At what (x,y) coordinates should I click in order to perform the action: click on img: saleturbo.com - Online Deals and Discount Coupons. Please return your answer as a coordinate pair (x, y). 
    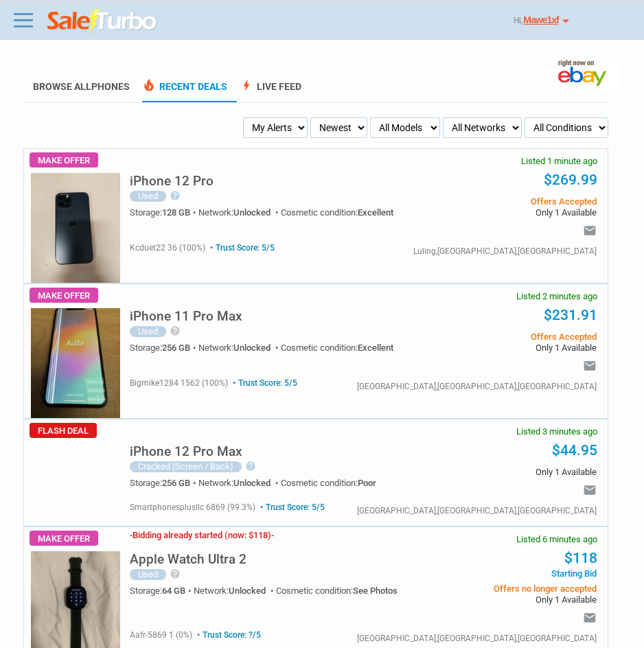
    Looking at the image, I should click on (103, 21).